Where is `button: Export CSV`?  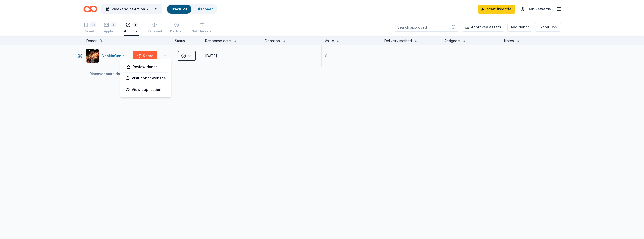
button: Export CSV is located at coordinates (548, 27).